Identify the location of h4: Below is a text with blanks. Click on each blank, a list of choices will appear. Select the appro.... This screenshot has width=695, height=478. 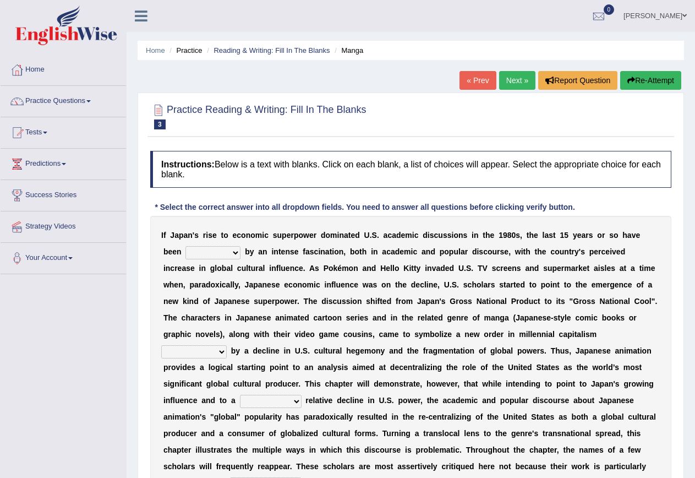
(410, 169).